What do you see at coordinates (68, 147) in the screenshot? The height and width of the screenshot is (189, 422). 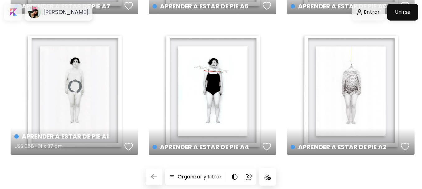 I see `h5: US$ 368 | 31 x 37 cm` at bounding box center [68, 147].